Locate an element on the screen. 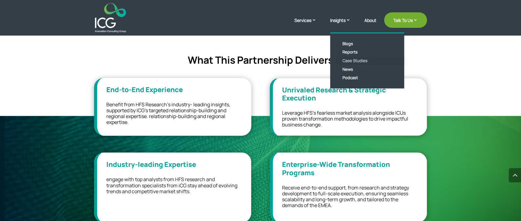  a: Reports is located at coordinates (372, 52).